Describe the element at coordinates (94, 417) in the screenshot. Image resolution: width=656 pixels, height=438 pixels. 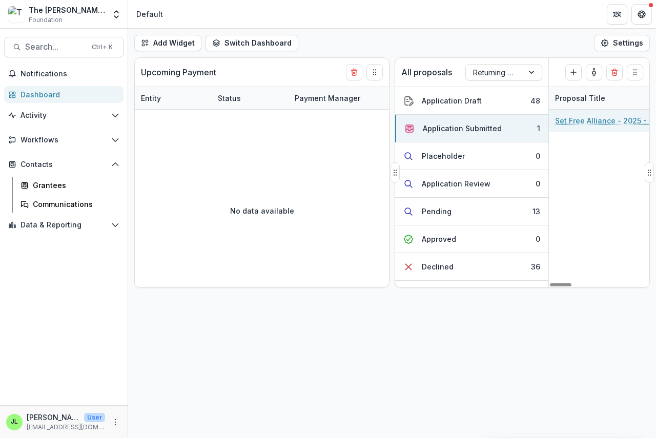
I see `p: User` at that location.